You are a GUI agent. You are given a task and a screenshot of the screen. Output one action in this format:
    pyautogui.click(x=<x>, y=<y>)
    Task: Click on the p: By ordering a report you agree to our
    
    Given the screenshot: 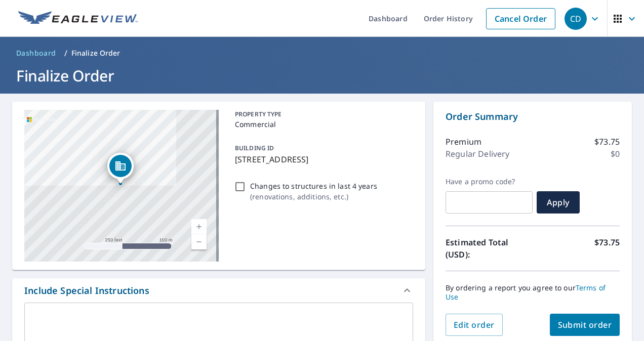 What is the action you would take?
    pyautogui.click(x=532, y=293)
    